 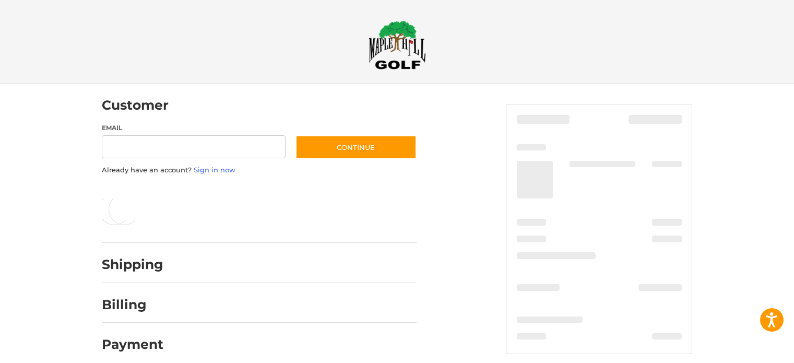 What do you see at coordinates (133, 344) in the screenshot?
I see `h2: Payment` at bounding box center [133, 344].